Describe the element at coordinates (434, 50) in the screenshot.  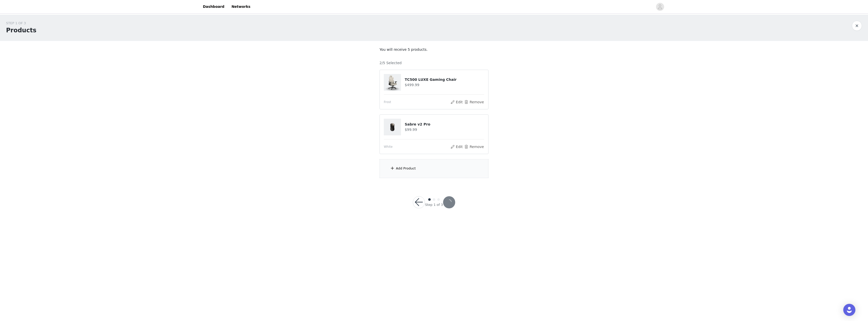
I see `p: You will receive 5 products.` at that location.